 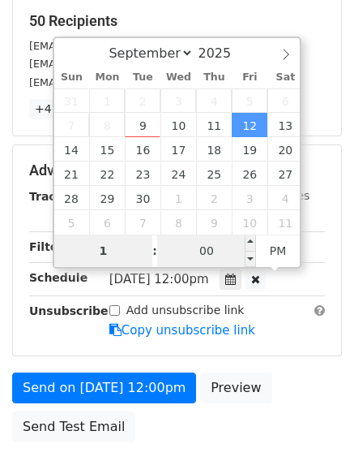 What do you see at coordinates (186, 310) in the screenshot?
I see `label: Add unsubscribe link` at bounding box center [186, 310].